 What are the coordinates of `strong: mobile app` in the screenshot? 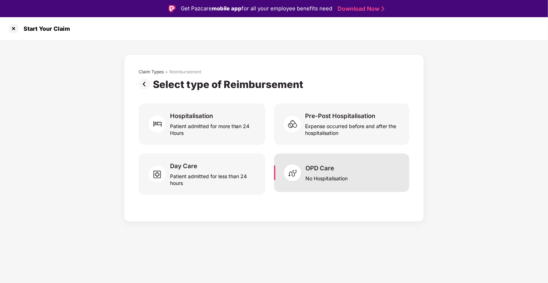 It's located at (227, 8).